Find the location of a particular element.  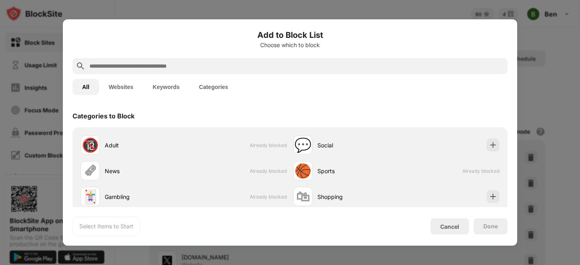

img: search.svg is located at coordinates (81, 66).